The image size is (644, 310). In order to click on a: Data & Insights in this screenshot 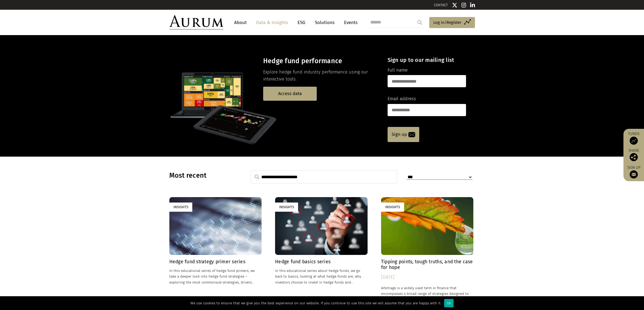, I will do `click(272, 22)`.